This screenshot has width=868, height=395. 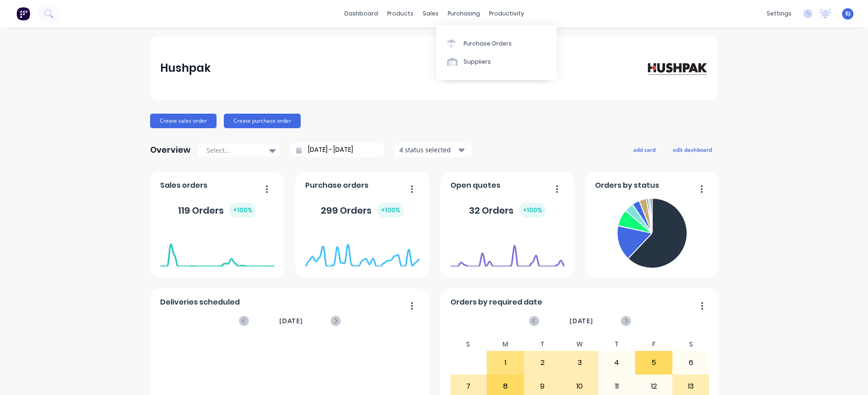 What do you see at coordinates (496, 44) in the screenshot?
I see `a: Purchase Orders` at bounding box center [496, 44].